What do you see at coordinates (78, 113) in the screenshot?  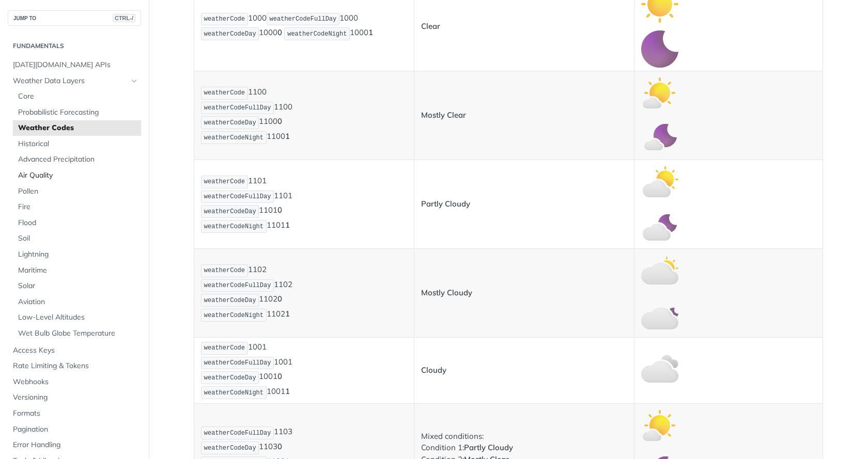 I see `span: Probabilistic Forecasting` at bounding box center [78, 113].